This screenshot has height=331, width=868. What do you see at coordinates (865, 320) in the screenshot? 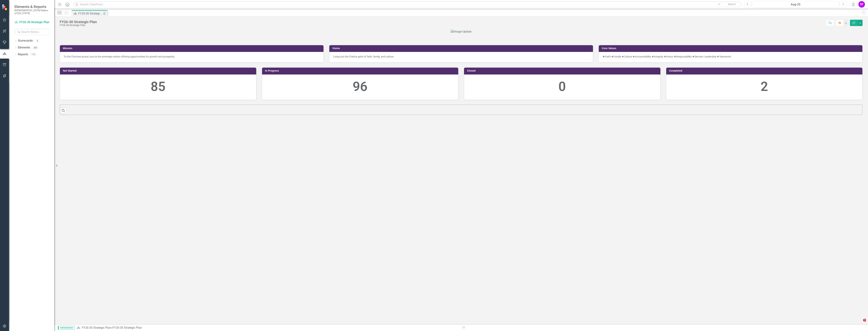
I see `span: 5` at bounding box center [865, 320].